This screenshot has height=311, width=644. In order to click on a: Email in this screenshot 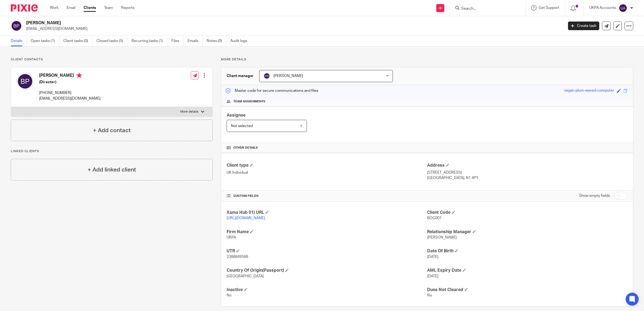, I will do `click(71, 8)`.